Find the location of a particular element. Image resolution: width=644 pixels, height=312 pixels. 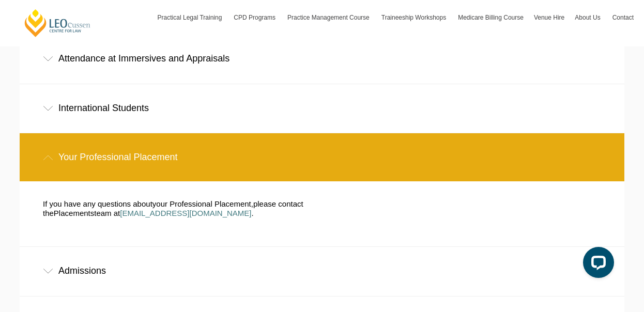

a: Practice Management Course is located at coordinates (330, 17).